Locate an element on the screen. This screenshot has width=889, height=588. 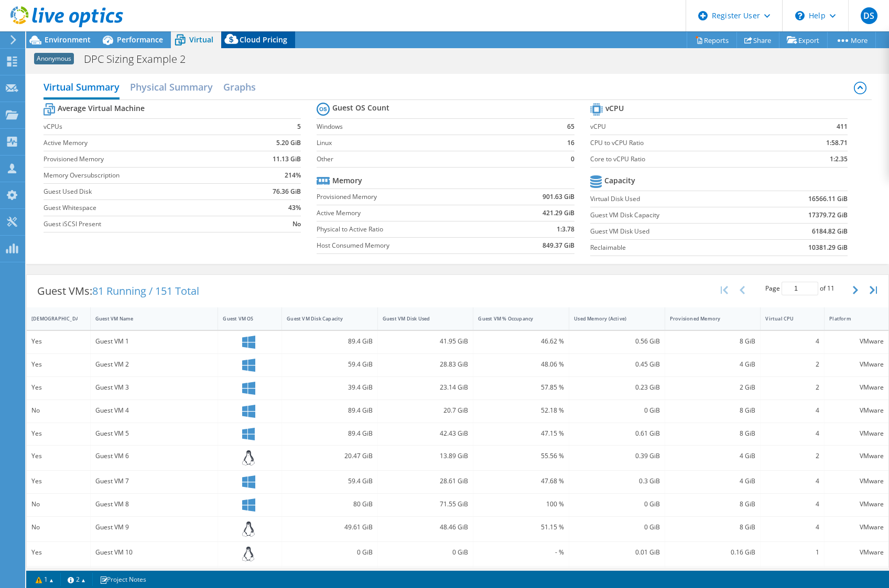
b: vCPU is located at coordinates (615, 108).